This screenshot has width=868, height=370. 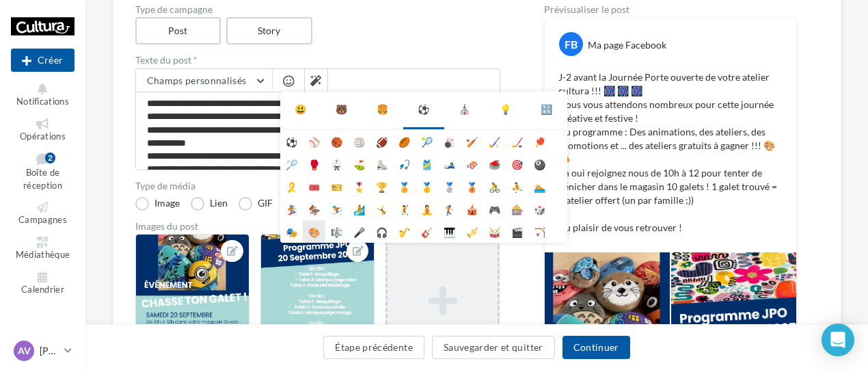 I want to click on button: Continuer, so click(x=596, y=348).